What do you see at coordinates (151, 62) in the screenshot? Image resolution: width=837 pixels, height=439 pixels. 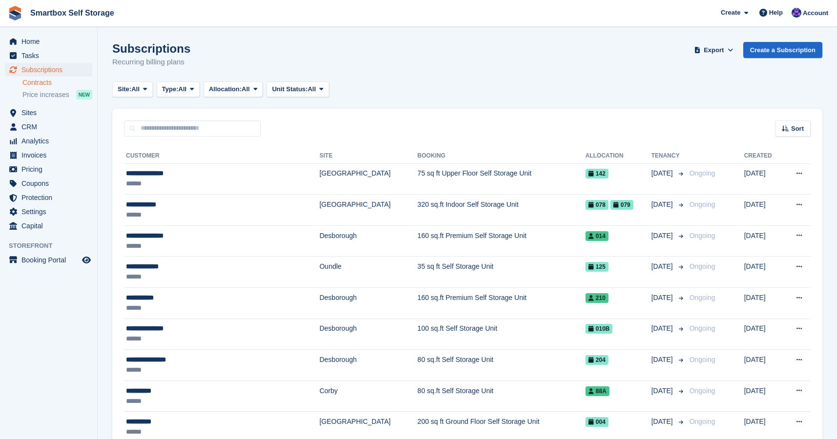 I see `p: Recurring billing plans` at bounding box center [151, 62].